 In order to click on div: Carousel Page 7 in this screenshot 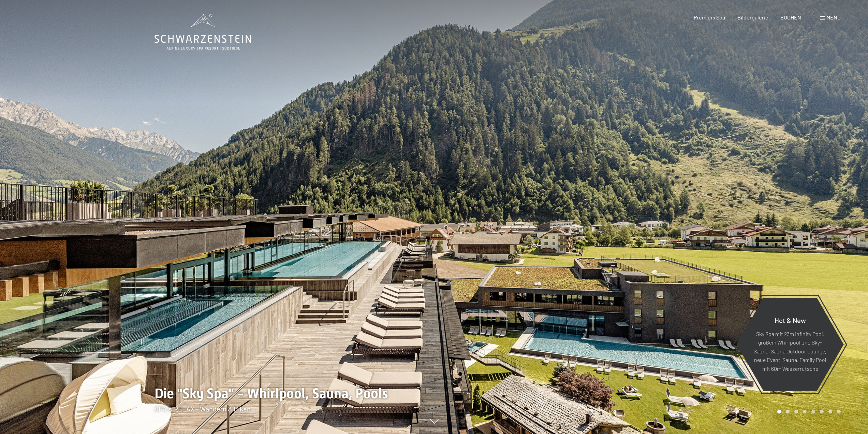, I will do `click(830, 411)`.